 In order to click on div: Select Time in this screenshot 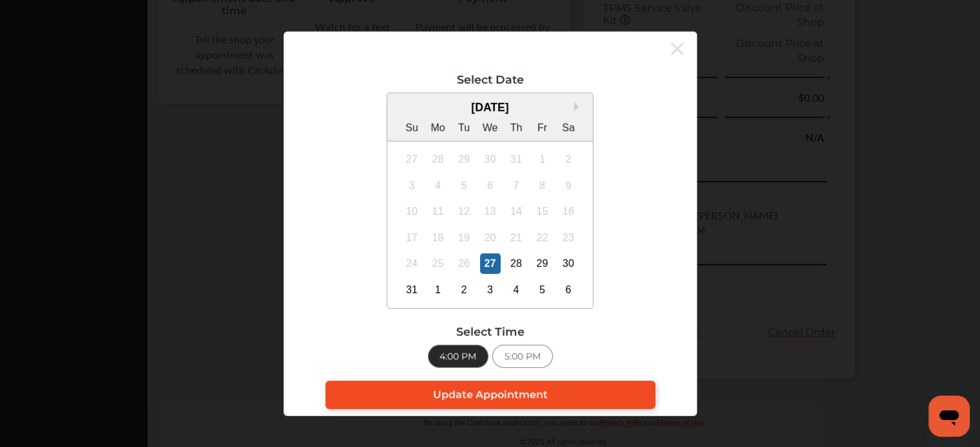, I will do `click(490, 331)`.